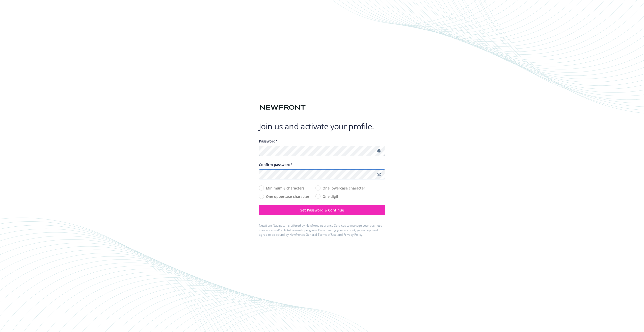 This screenshot has height=332, width=644. What do you see at coordinates (330, 196) in the screenshot?
I see `span: One digit` at bounding box center [330, 196].